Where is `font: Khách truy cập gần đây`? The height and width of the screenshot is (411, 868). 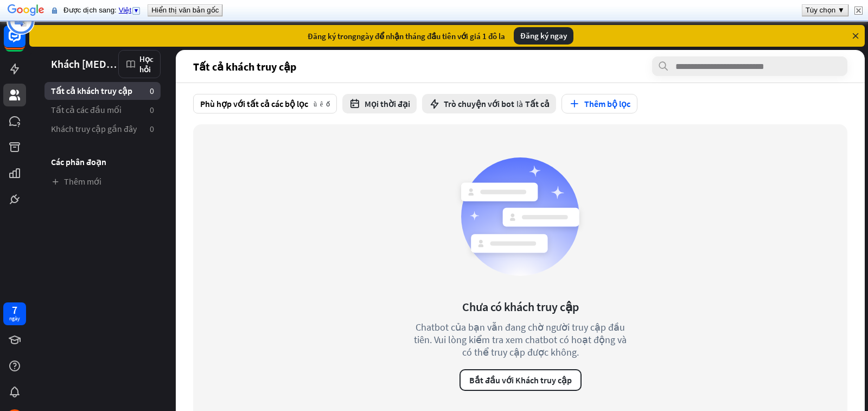 font: Khách truy cập gần đây is located at coordinates (94, 129).